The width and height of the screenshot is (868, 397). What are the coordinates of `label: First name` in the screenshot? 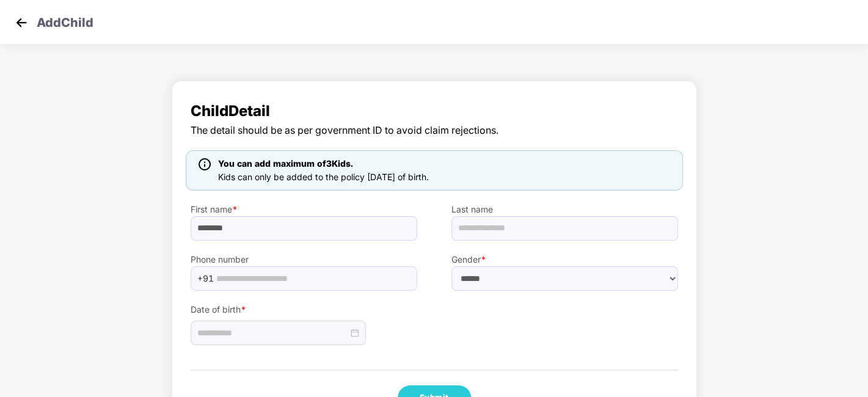 It's located at (303, 209).